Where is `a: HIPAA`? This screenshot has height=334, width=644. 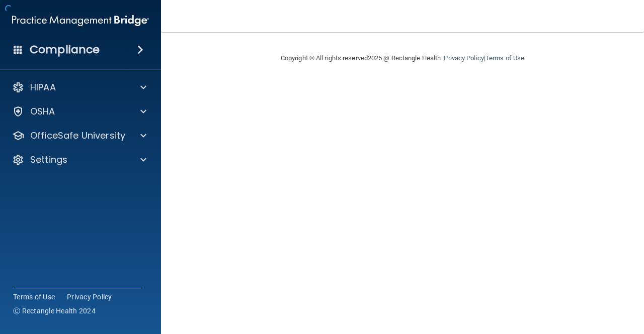
a: HIPAA is located at coordinates (79, 88).